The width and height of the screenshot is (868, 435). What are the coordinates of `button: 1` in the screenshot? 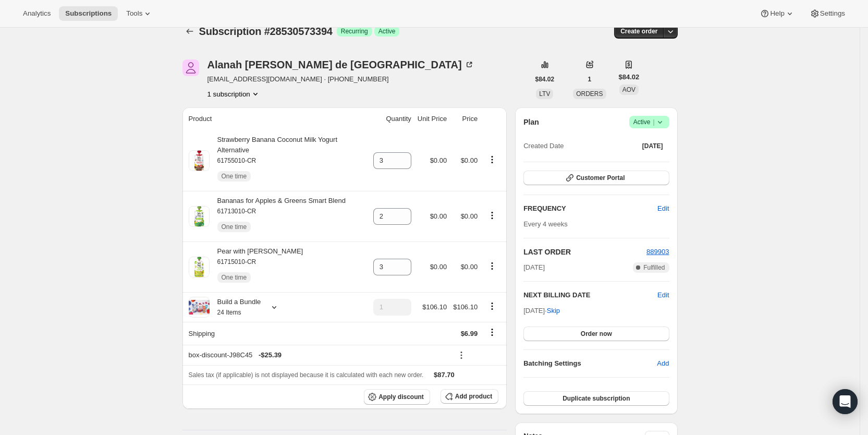 It's located at (590, 79).